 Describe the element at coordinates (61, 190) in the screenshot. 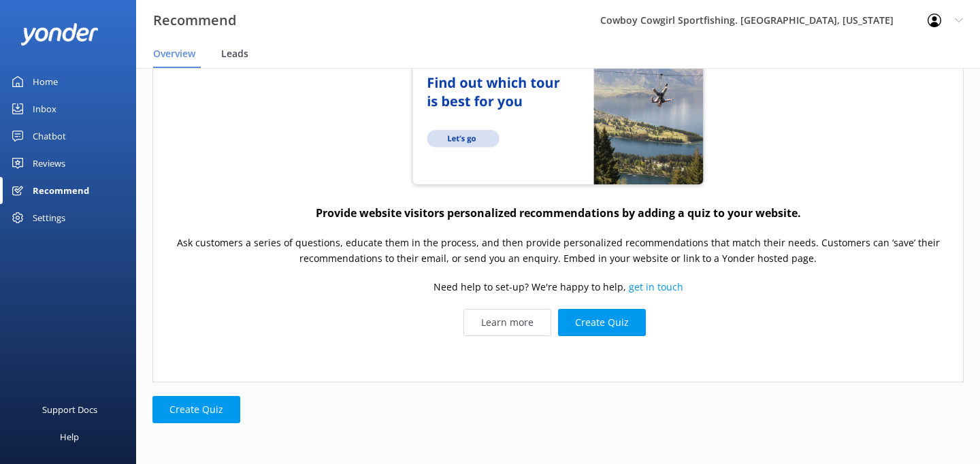

I see `div: Recommend` at that location.